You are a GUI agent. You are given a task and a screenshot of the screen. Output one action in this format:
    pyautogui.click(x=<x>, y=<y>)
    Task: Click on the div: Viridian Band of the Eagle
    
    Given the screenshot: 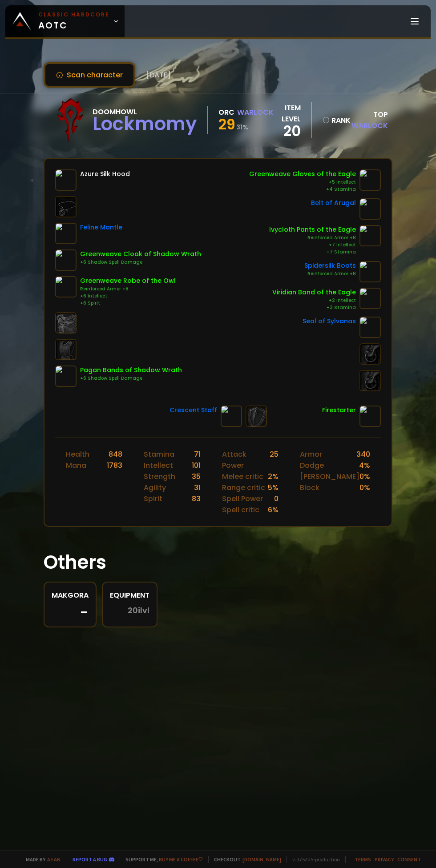 What is the action you would take?
    pyautogui.click(x=315, y=292)
    